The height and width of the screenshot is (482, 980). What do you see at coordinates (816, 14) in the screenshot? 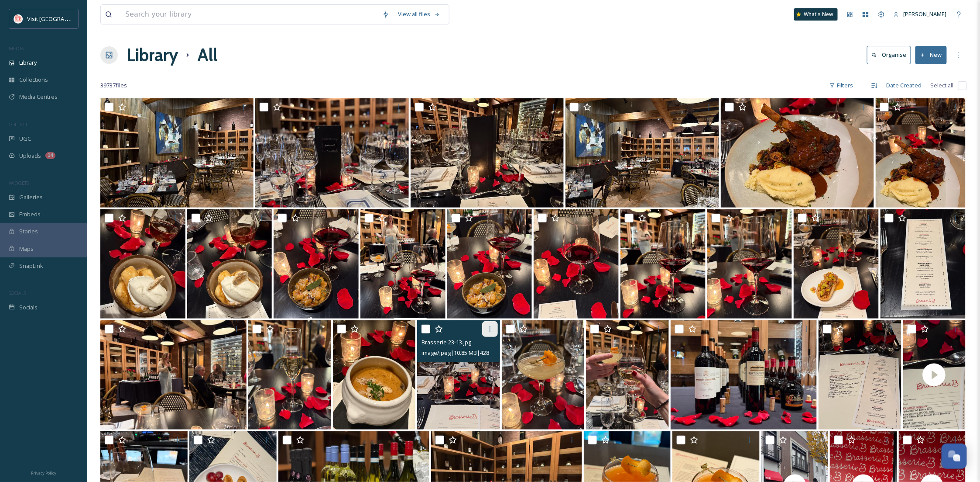
I see `div: What's New` at bounding box center [816, 14].